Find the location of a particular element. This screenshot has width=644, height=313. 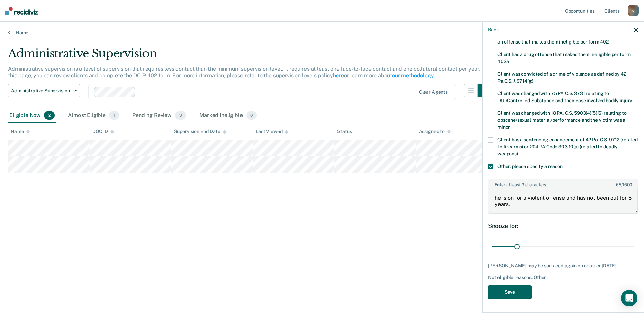

div: Supervision End Date is located at coordinates (200, 131).